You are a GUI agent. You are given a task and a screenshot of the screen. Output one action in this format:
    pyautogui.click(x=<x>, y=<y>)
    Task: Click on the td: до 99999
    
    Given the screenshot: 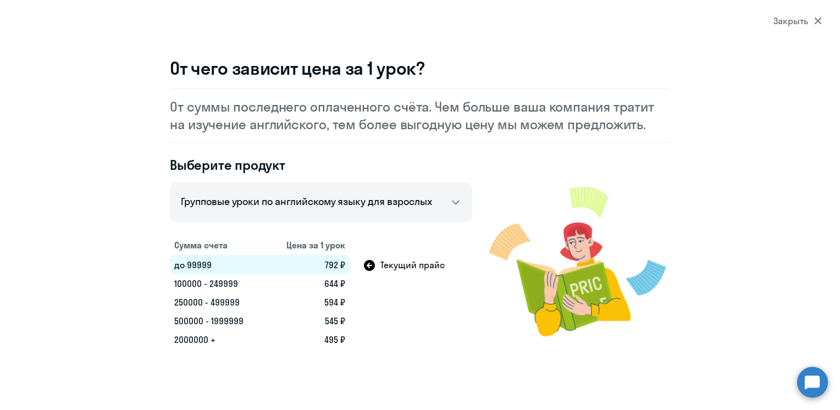 What is the action you would take?
    pyautogui.click(x=218, y=264)
    